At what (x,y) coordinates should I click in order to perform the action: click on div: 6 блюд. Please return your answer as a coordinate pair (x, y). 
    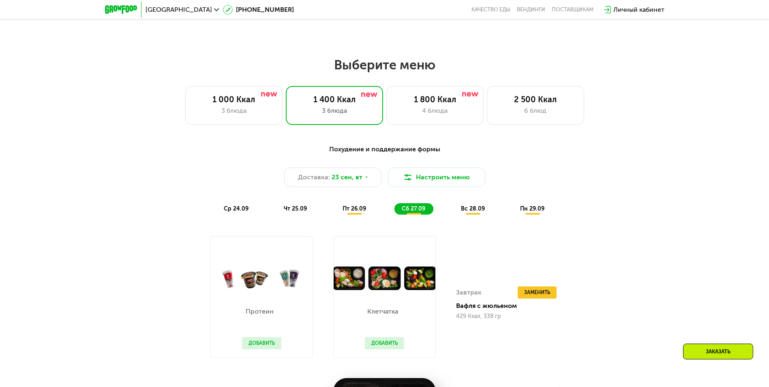
    Looking at the image, I should click on (535, 111).